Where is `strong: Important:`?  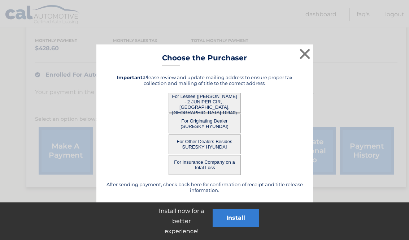
strong: Important: is located at coordinates (130, 77).